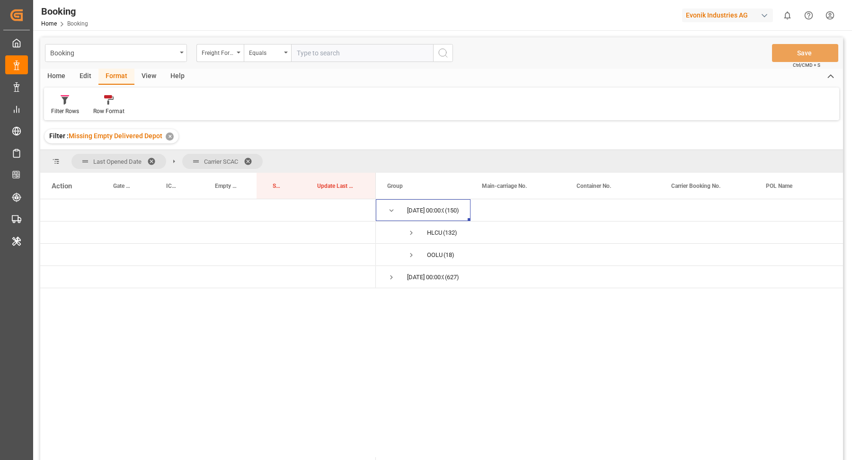 The image size is (852, 460). Describe the element at coordinates (226, 186) in the screenshot. I see `span: Empty Delivered Depot` at that location.